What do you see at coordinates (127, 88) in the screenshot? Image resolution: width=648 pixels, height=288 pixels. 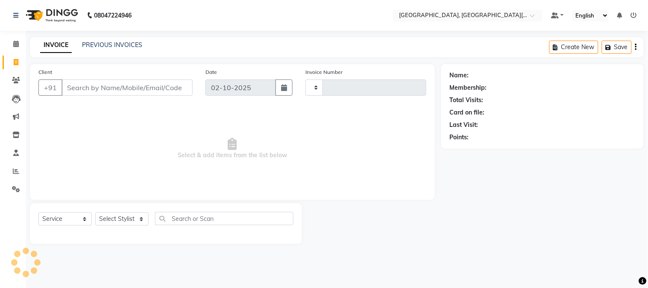 I see `input: Search by Name/Mobile/Email/Code` at bounding box center [127, 88].